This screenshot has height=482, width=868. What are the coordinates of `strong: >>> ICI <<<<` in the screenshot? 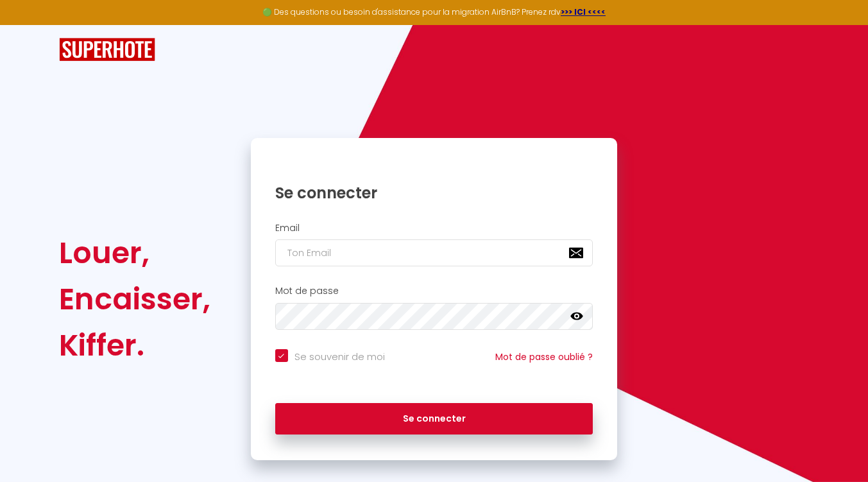 It's located at (583, 11).